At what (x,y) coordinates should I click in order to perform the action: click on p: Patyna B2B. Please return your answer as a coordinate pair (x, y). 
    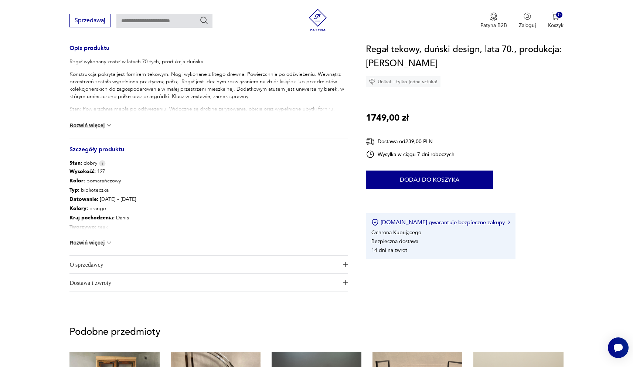
    Looking at the image, I should click on (494, 25).